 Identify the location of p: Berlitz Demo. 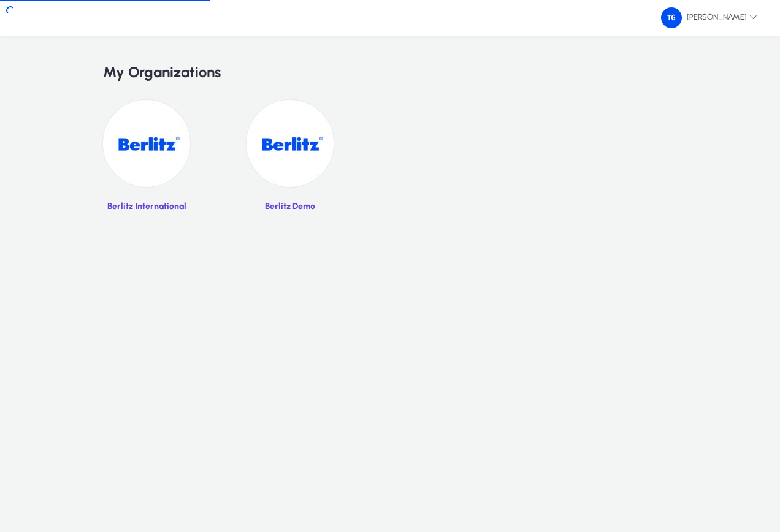
(290, 207).